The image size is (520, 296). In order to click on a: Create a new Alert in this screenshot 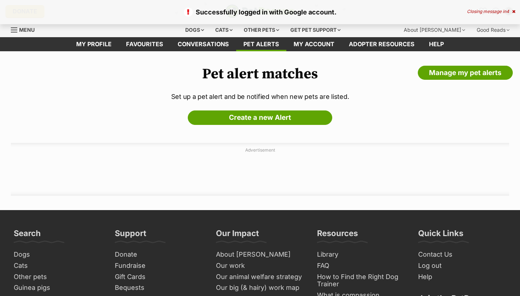, I will do `click(260, 118)`.